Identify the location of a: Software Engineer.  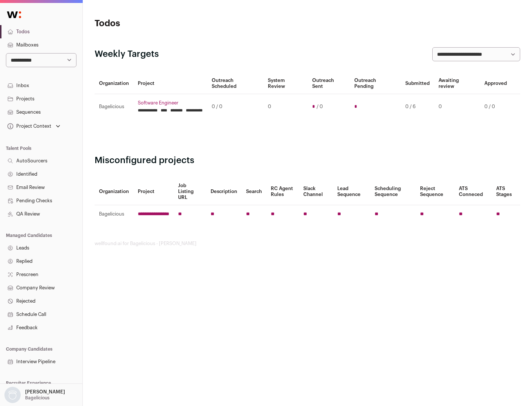
(170, 103).